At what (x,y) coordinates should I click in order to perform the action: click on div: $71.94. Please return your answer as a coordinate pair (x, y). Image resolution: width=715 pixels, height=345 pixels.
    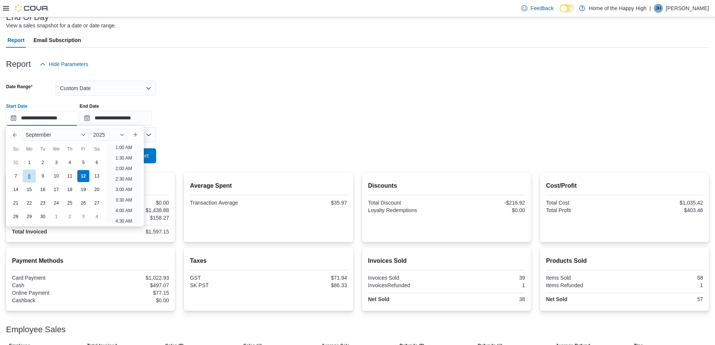
    Looking at the image, I should click on (308, 278).